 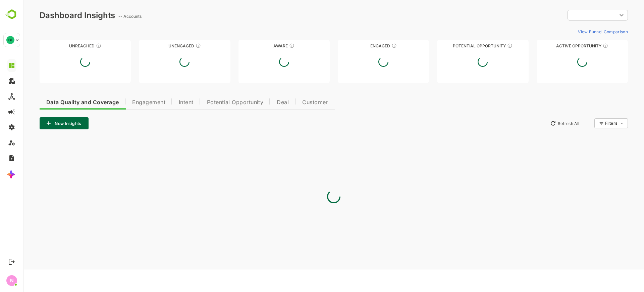 I want to click on div: These accounts have just entered the buying cycle and need further nurturing, so click(x=268, y=46).